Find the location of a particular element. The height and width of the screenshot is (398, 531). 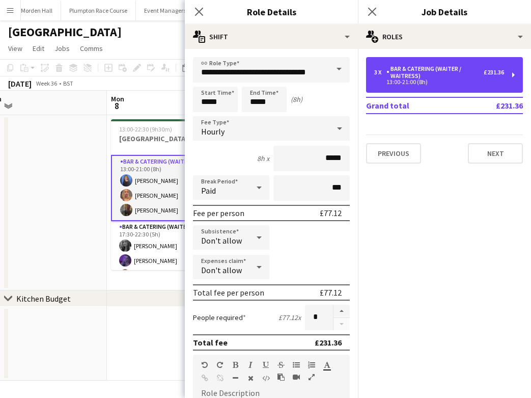

span: Comms is located at coordinates (91, 48).